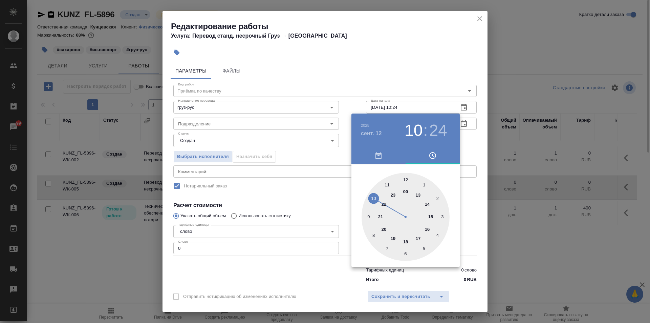  I want to click on button: 10, so click(413, 130).